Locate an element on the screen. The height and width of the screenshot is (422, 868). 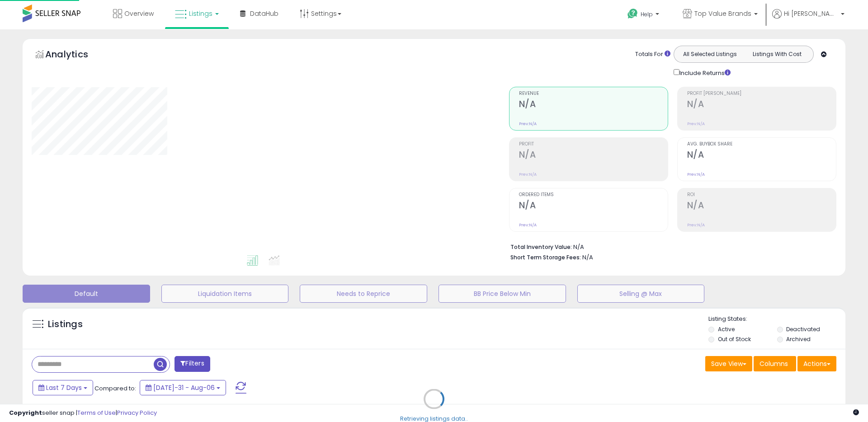
span: DataHub is located at coordinates (264, 13).